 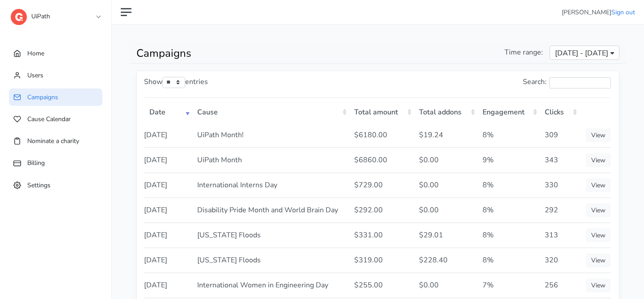 What do you see at coordinates (524, 52) in the screenshot?
I see `span: Time range:` at bounding box center [524, 52].